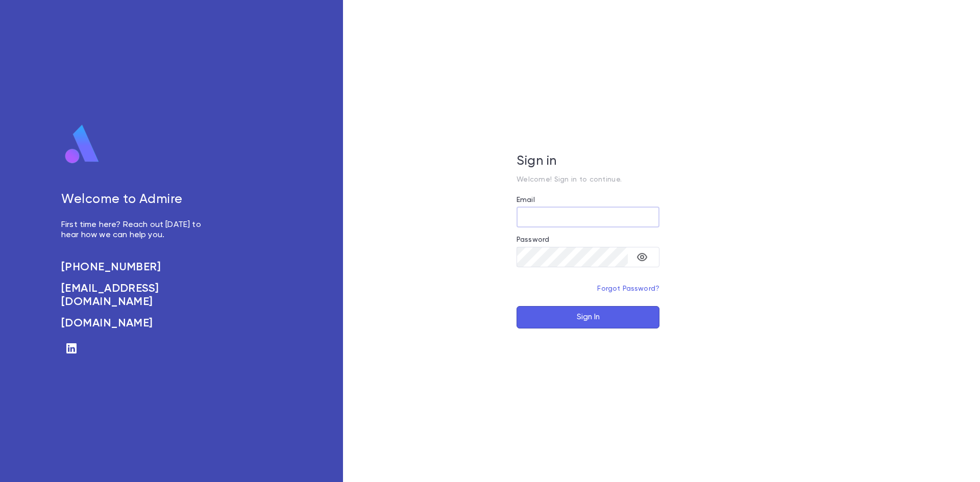 This screenshot has width=980, height=482. Describe the element at coordinates (533, 240) in the screenshot. I see `label: Password` at that location.